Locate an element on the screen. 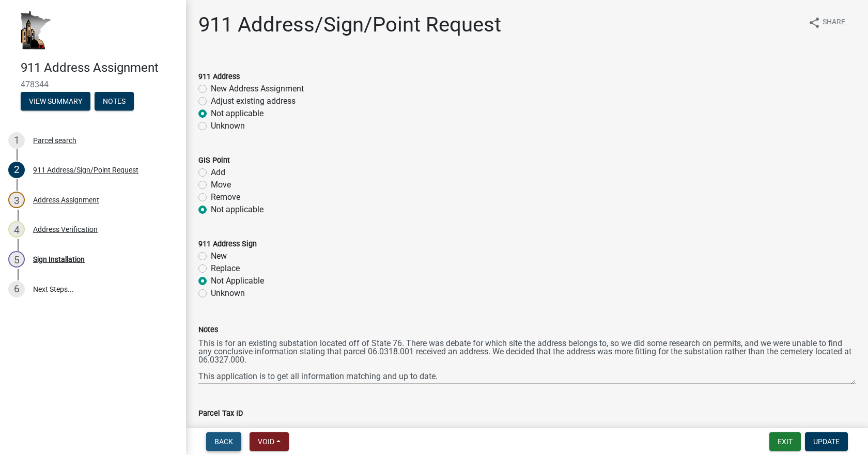  button: Void is located at coordinates (269, 441).